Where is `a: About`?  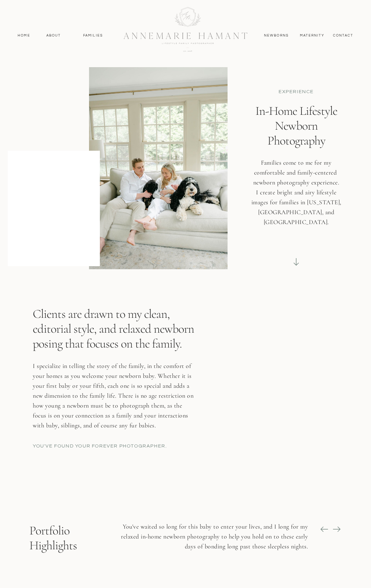 a: About is located at coordinates (53, 36).